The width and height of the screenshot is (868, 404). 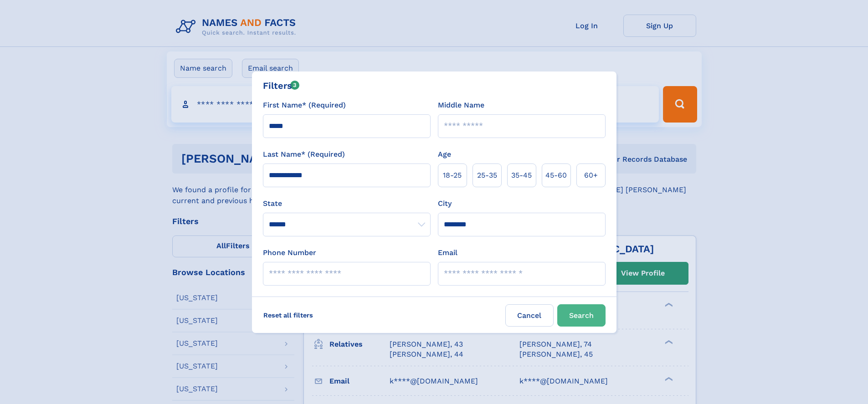 I want to click on label: Age, so click(x=444, y=154).